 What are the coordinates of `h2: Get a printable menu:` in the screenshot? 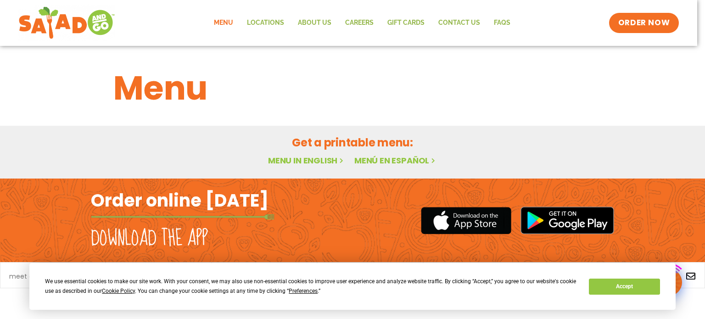 It's located at (352, 142).